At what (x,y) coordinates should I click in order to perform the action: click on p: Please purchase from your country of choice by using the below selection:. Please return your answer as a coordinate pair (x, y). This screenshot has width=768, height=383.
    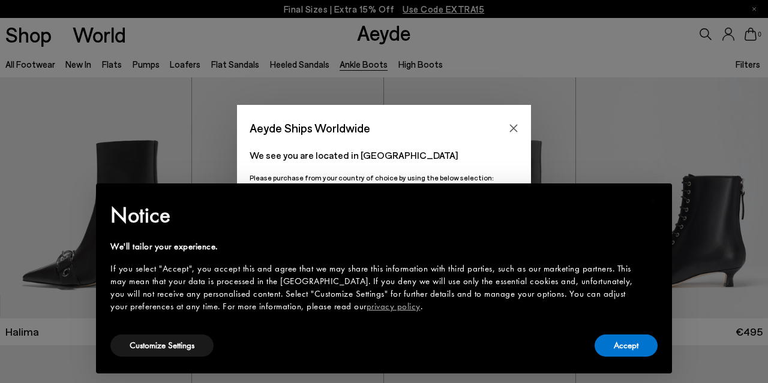
    Looking at the image, I should click on (384, 178).